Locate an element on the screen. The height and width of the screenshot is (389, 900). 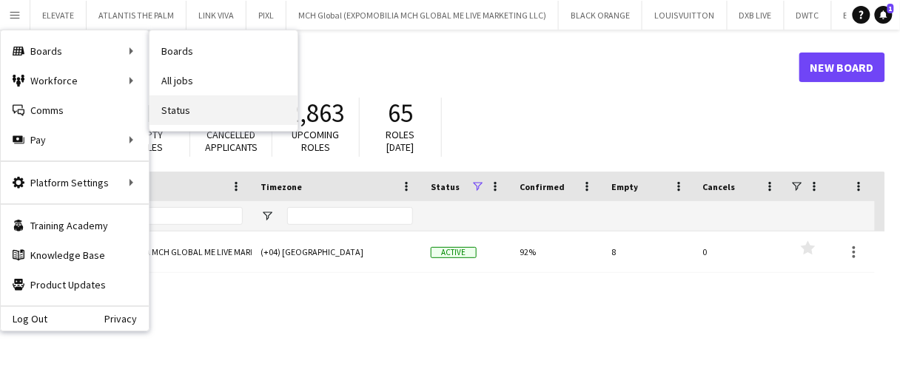
button: ELEVATE is located at coordinates (58, 15).